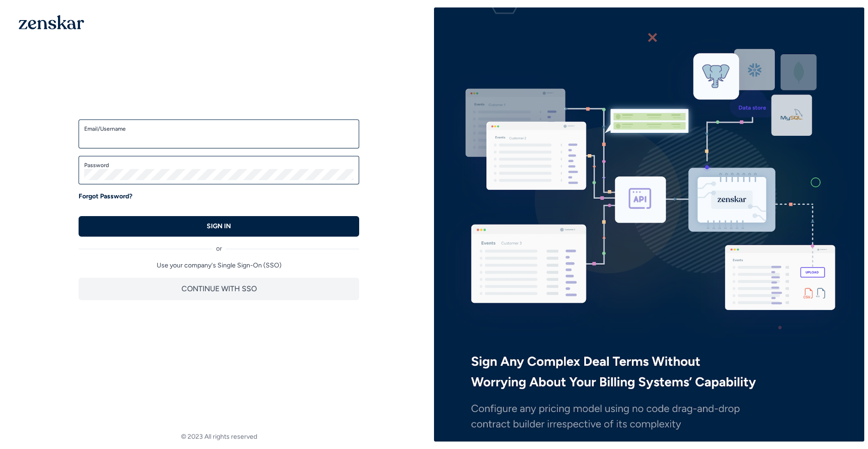 The width and height of the screenshot is (868, 449). Describe the element at coordinates (219, 227) in the screenshot. I see `button: SIGN IN` at that location.